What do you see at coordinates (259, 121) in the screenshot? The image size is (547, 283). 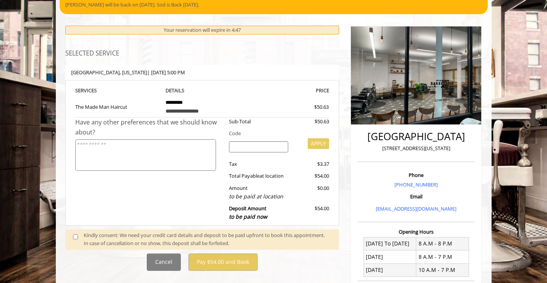 I see `div: Sub-Total` at bounding box center [259, 121].